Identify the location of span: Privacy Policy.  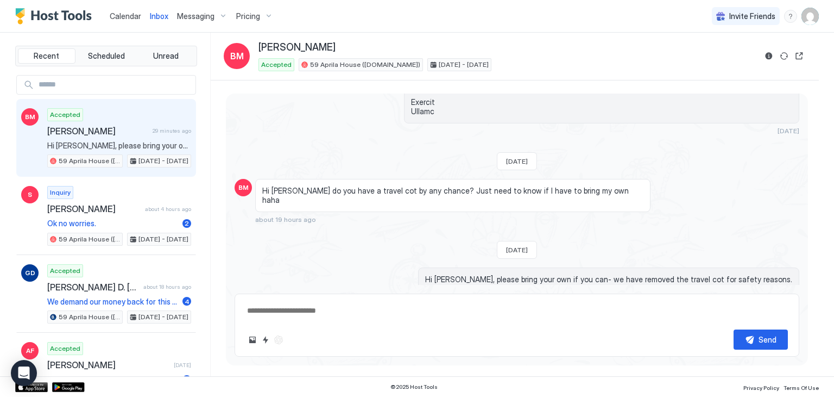
(762, 387).